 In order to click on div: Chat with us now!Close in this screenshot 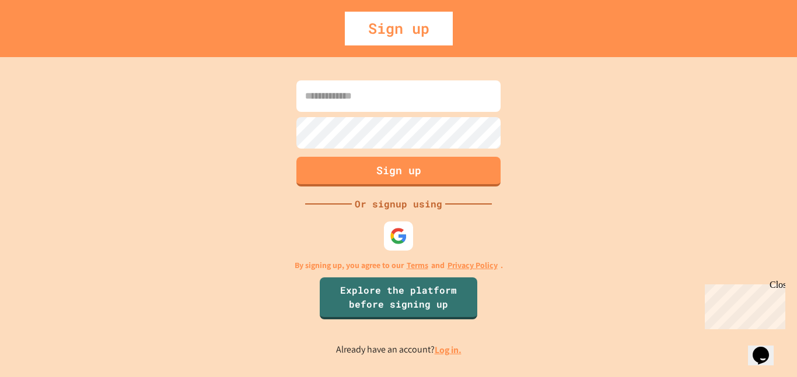, I will do `click(43, 39)`.